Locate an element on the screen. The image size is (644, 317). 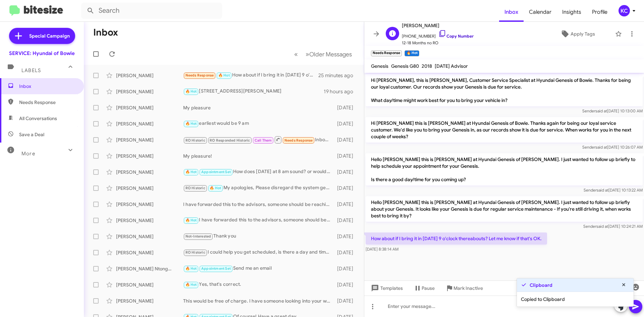
button: Previous is located at coordinates (296, 54).